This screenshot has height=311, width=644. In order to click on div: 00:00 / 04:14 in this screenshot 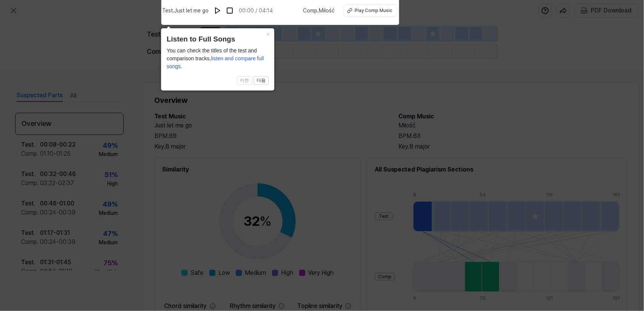, I will do `click(256, 10)`.